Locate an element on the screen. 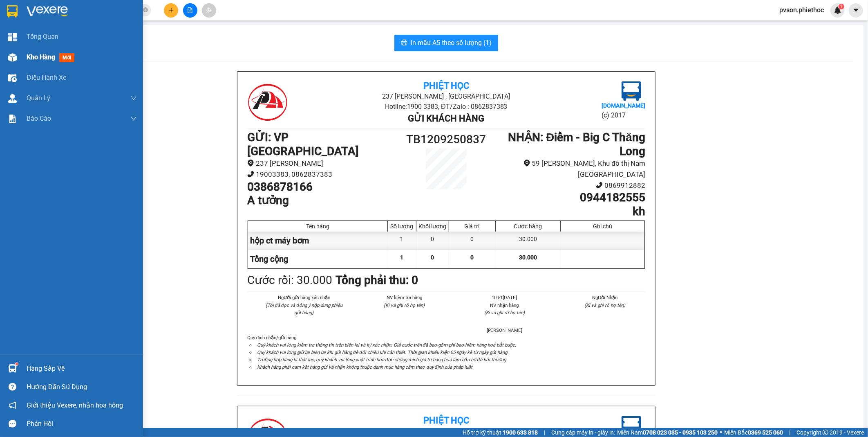 The height and width of the screenshot is (437, 868). li: NV nhận hàng is located at coordinates (505, 305).